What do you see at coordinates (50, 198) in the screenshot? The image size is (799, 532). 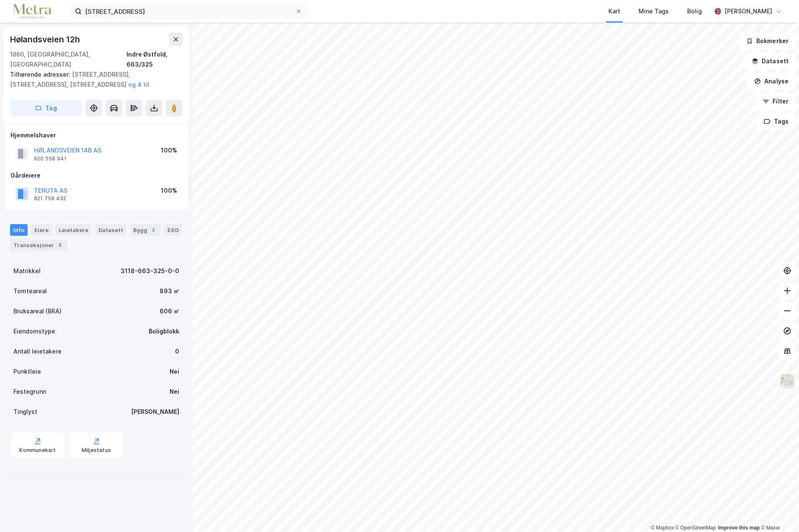 I see `div: 821 758 432` at bounding box center [50, 198].